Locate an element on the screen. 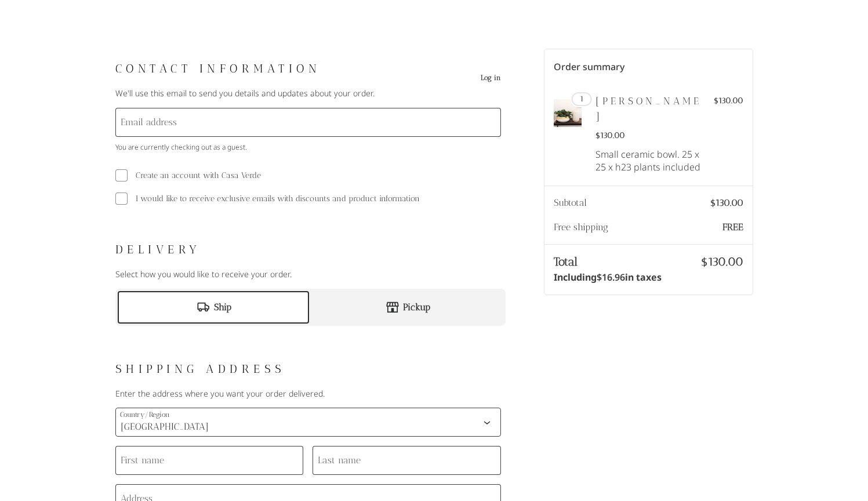  h2: Shipping address is located at coordinates (308, 369).